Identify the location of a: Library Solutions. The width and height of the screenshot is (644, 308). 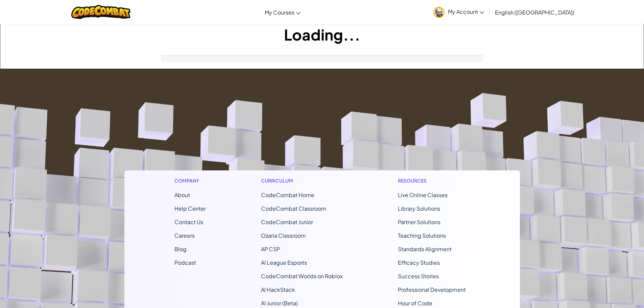
(419, 208).